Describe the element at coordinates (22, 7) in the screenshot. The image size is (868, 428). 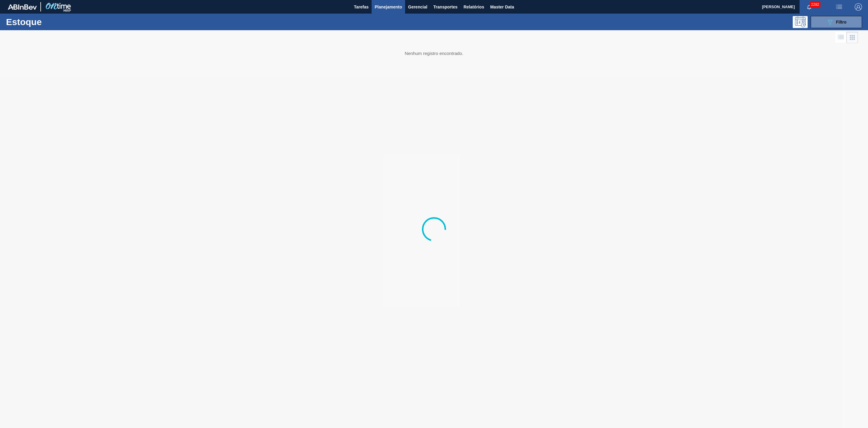
I see `img: TNhmsLtSVTkK8tSr43FrP2fwEKptu5GPRR3wAAAABJRU5ErkJggg==` at that location.